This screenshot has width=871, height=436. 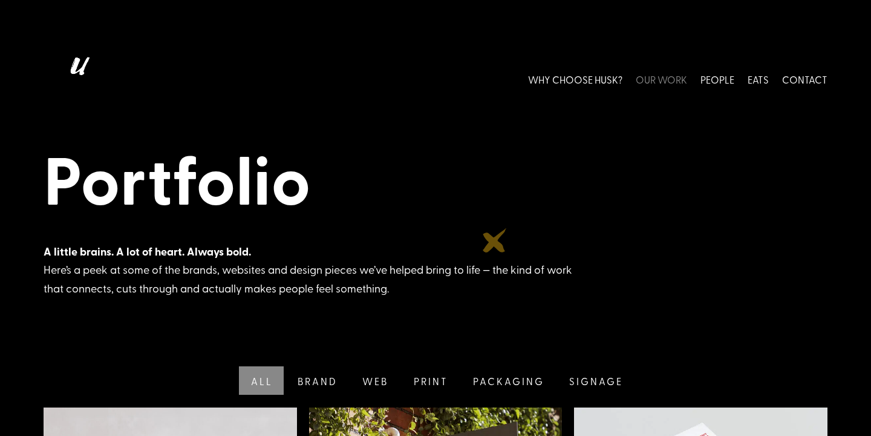 What do you see at coordinates (374, 380) in the screenshot?
I see `a: Web` at bounding box center [374, 380].